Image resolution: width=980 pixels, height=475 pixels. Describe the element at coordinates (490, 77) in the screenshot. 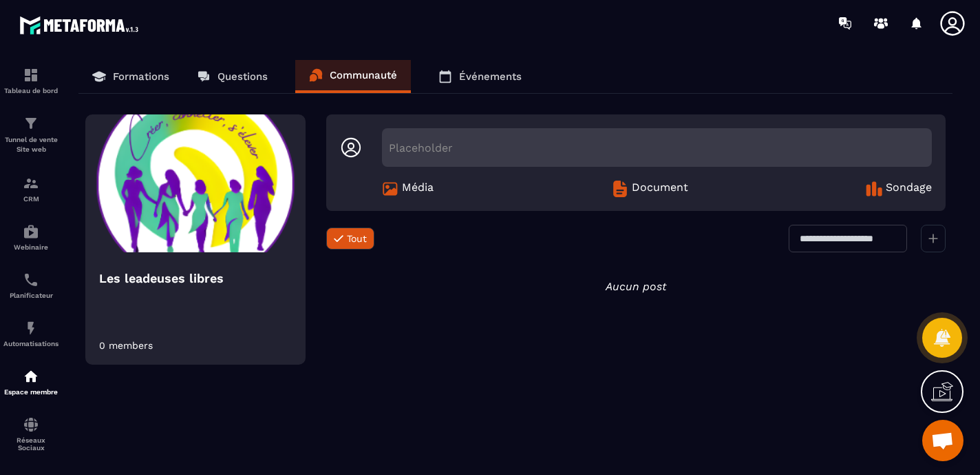

I see `p: Événements` at that location.